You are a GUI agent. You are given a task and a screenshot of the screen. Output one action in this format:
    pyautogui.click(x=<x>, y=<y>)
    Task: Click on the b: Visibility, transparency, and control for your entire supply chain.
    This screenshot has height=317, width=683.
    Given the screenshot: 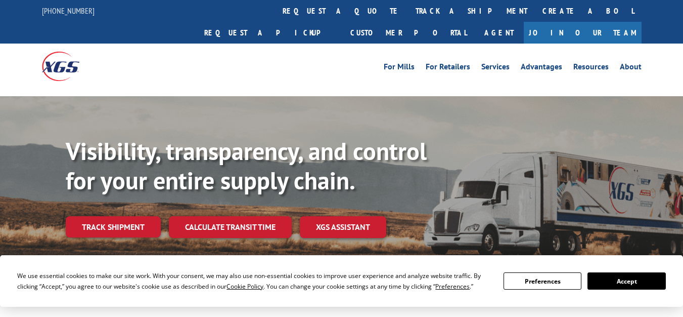 What is the action you would take?
    pyautogui.click(x=246, y=165)
    